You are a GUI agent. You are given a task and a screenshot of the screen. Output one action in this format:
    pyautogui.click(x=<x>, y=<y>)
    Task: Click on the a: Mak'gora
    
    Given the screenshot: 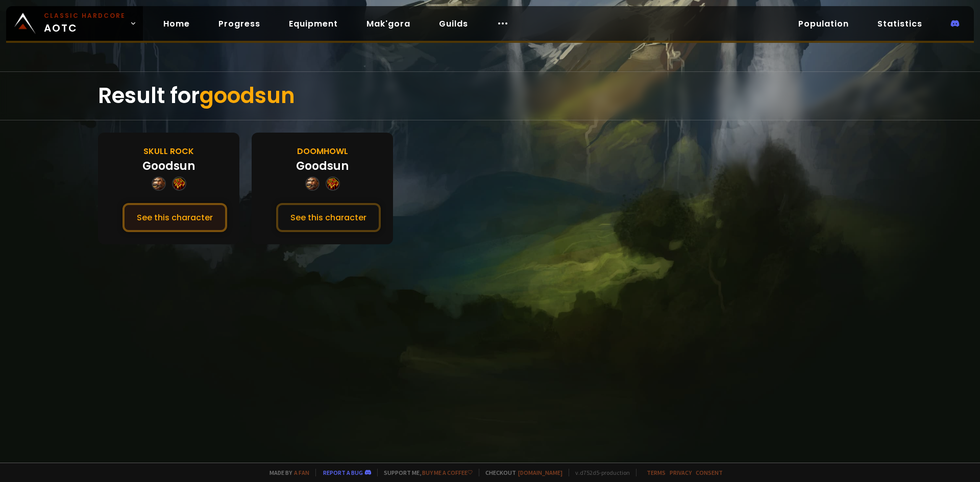 What is the action you would take?
    pyautogui.click(x=389, y=24)
    